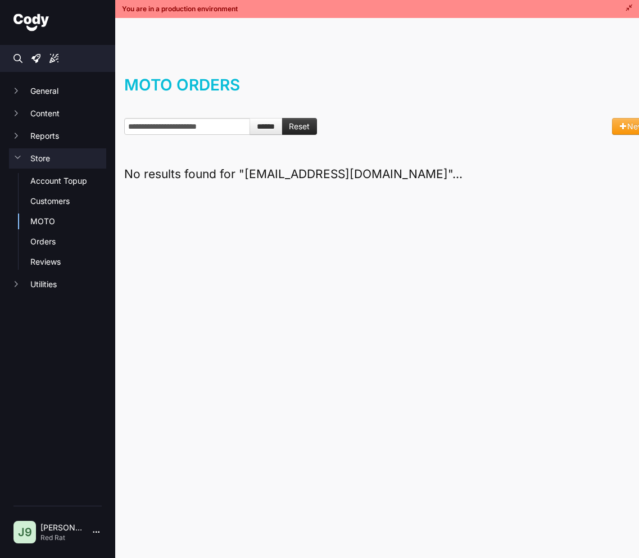 This screenshot has width=639, height=558. Describe the element at coordinates (57, 158) in the screenshot. I see `button: Store` at that location.